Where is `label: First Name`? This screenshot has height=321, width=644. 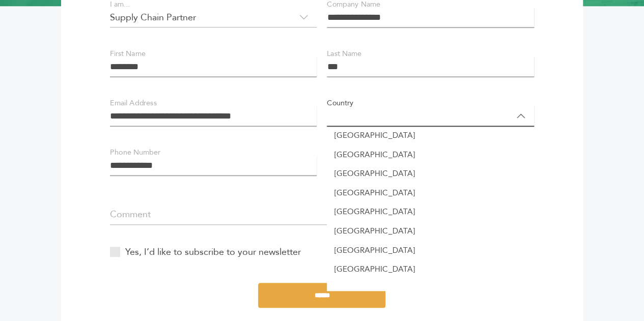
label: First Name is located at coordinates (128, 54).